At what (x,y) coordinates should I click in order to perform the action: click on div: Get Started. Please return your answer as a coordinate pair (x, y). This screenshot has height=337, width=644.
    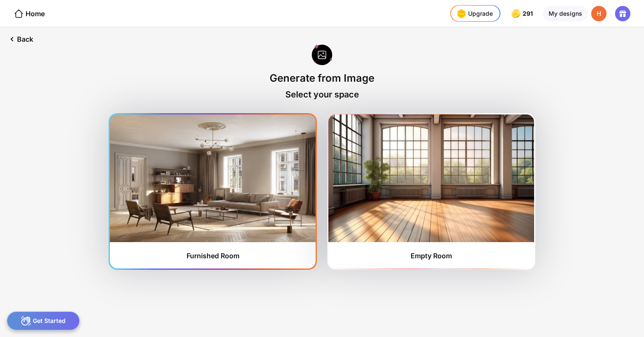
    Looking at the image, I should click on (43, 321).